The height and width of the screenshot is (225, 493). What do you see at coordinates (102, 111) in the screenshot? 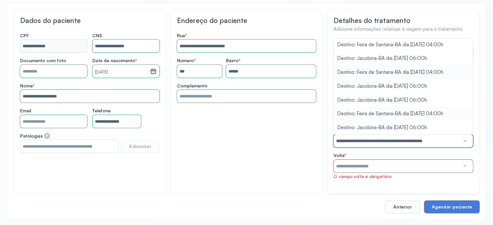
I see `span: Telefone` at bounding box center [102, 111].